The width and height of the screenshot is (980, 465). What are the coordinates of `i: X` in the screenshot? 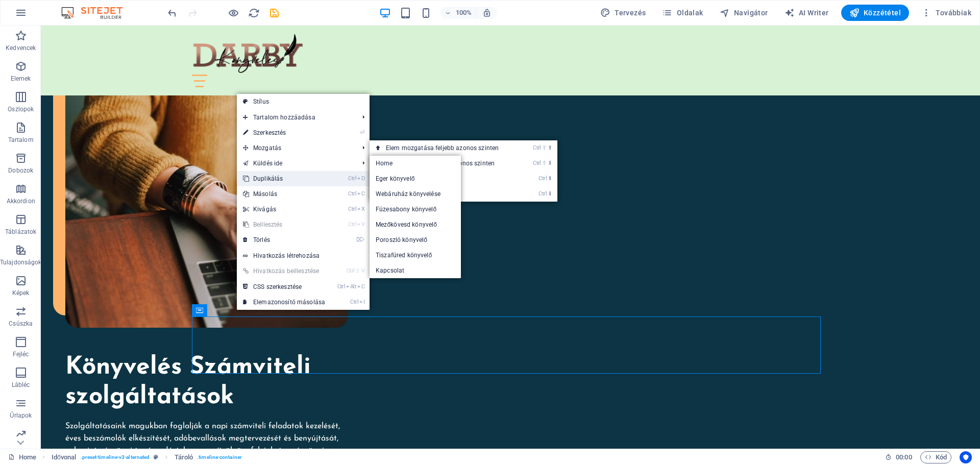 It's located at (361, 209).